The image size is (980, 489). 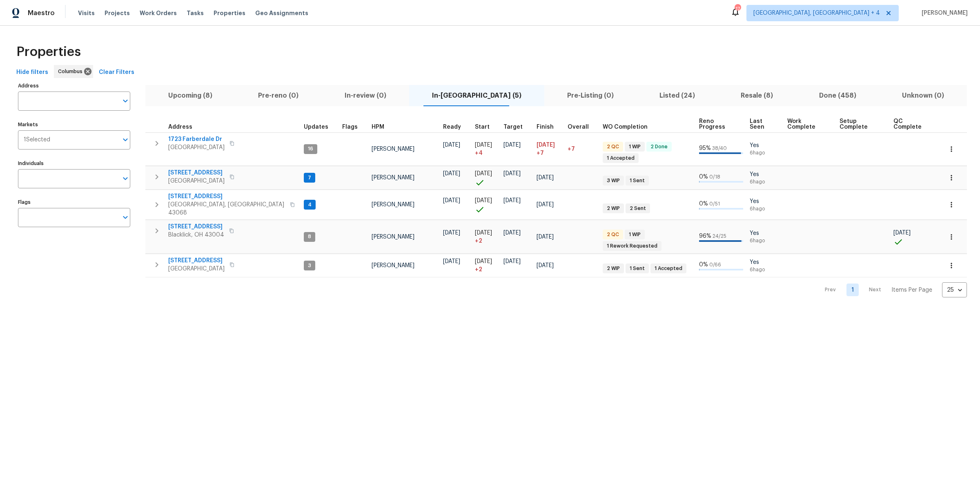 I want to click on td: 7 day(s) past target finish date, so click(x=582, y=149).